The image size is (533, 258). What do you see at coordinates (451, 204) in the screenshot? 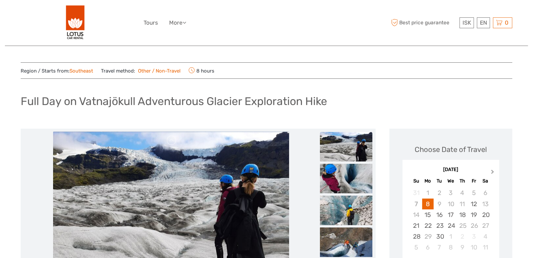
I see `div: Not available Wednesday, September 10th, 2025` at bounding box center [451, 204].